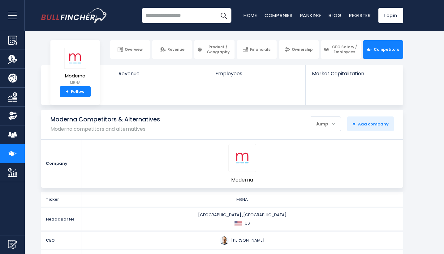 The image size is (444, 254). Describe the element at coordinates (75, 67) in the screenshot. I see `a: Moderna MRNA` at that location.